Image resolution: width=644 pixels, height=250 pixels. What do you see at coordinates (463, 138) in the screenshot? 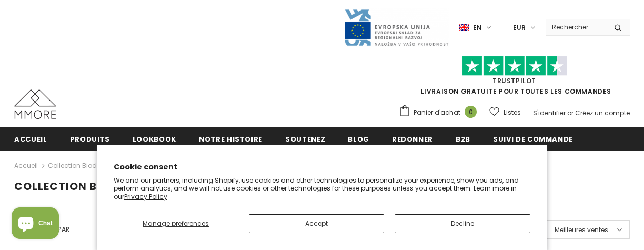
I see `a: B2B` at bounding box center [463, 138].